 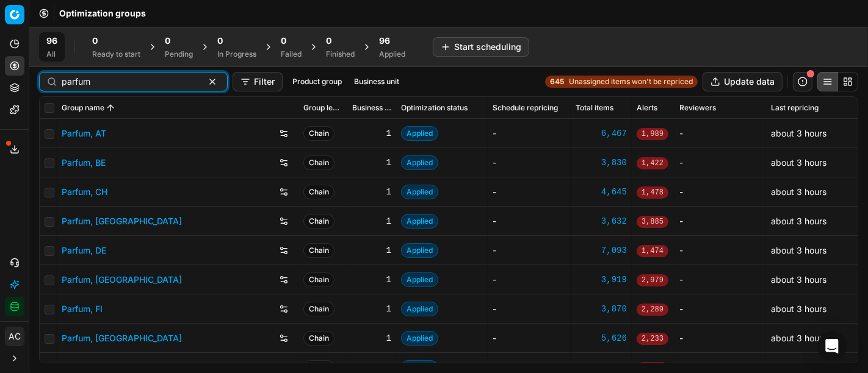 I want to click on a: 7,093, so click(x=601, y=251).